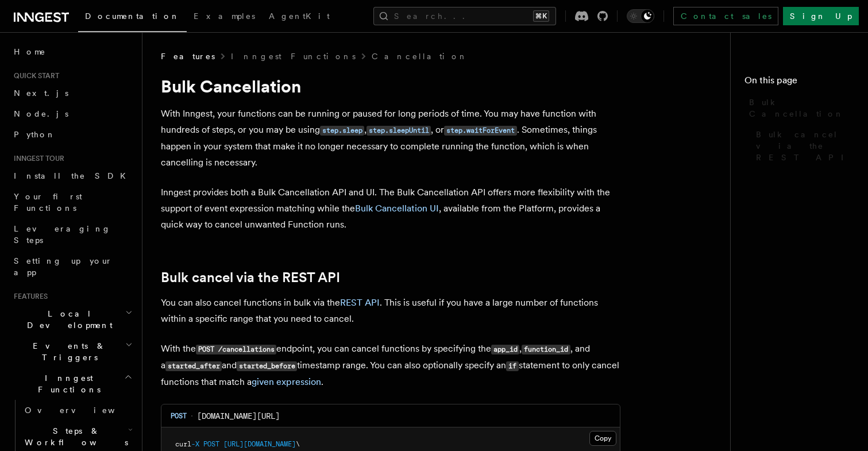 The image size is (868, 451). I want to click on button: Toggle dark mode, so click(641, 16).